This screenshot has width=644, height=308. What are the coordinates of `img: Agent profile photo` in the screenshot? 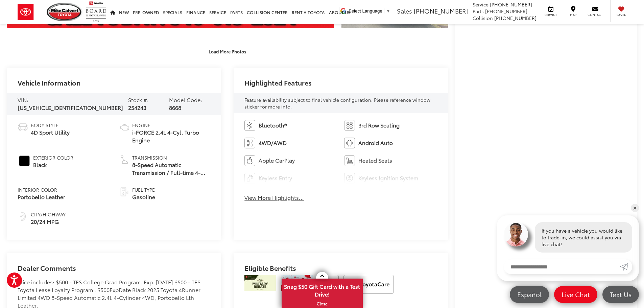 It's located at (516, 234).